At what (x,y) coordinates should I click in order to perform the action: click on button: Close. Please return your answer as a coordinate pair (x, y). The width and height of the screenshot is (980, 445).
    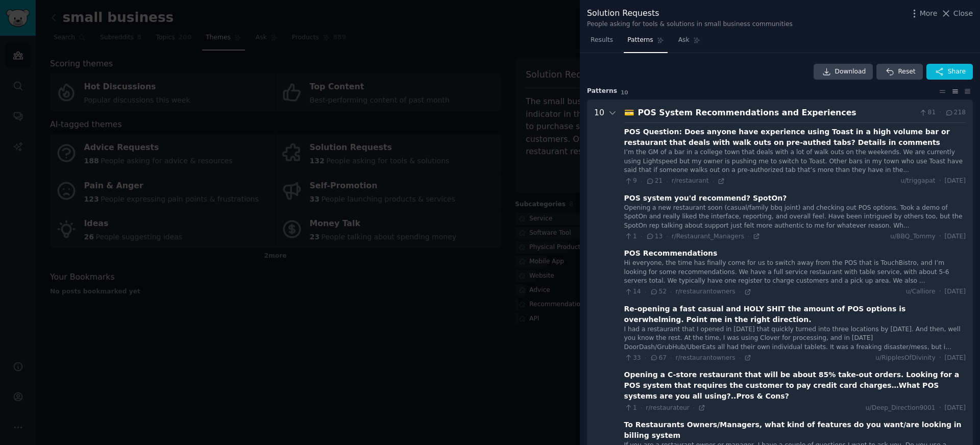
    Looking at the image, I should click on (956, 13).